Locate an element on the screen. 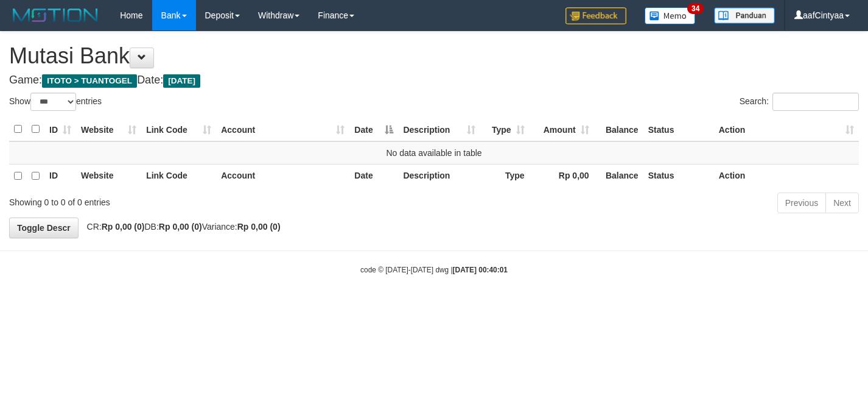 Image resolution: width=868 pixels, height=404 pixels. span: 34 is located at coordinates (695, 8).